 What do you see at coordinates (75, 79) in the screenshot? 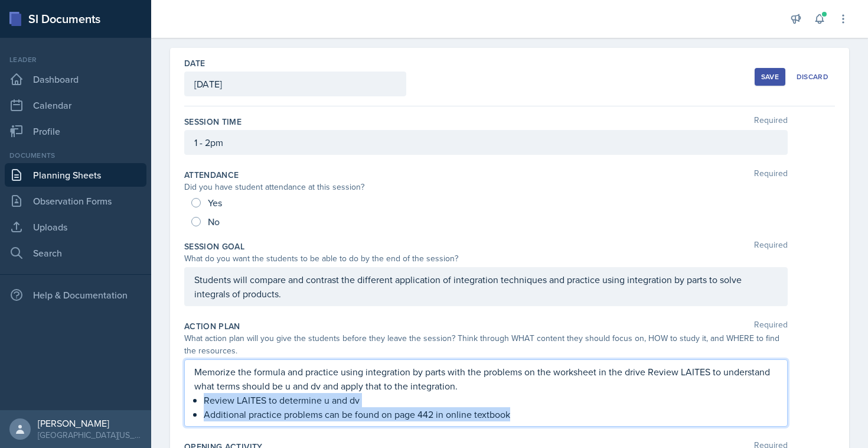
I see `a: Dashboard` at bounding box center [75, 79].